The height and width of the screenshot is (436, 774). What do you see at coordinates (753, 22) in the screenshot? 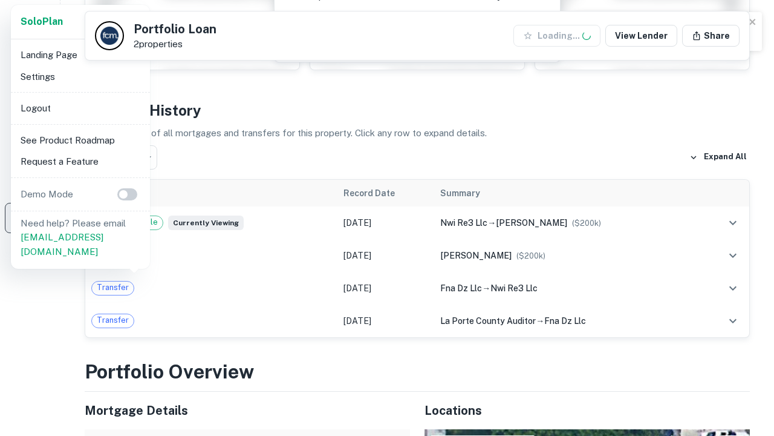
I see `button: close` at bounding box center [753, 22].